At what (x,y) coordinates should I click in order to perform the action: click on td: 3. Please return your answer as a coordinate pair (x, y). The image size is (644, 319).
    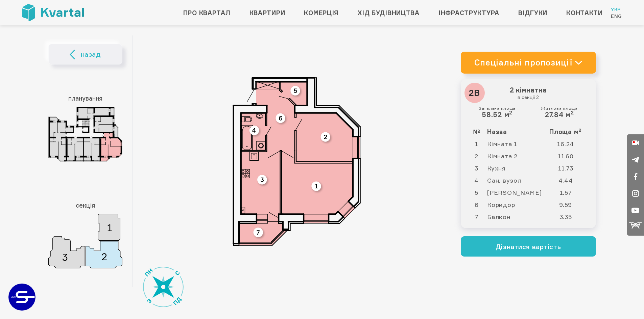
    Looking at the image, I should click on (477, 168).